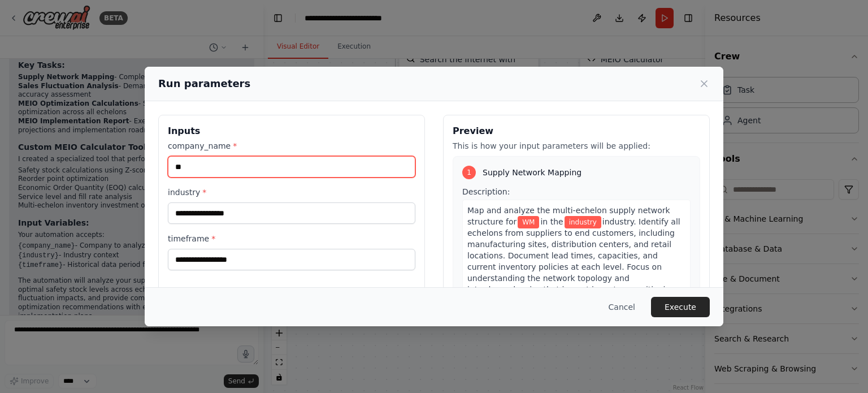 The width and height of the screenshot is (868, 393). Describe the element at coordinates (531, 173) in the screenshot. I see `span: Supply Network Mapping` at that location.